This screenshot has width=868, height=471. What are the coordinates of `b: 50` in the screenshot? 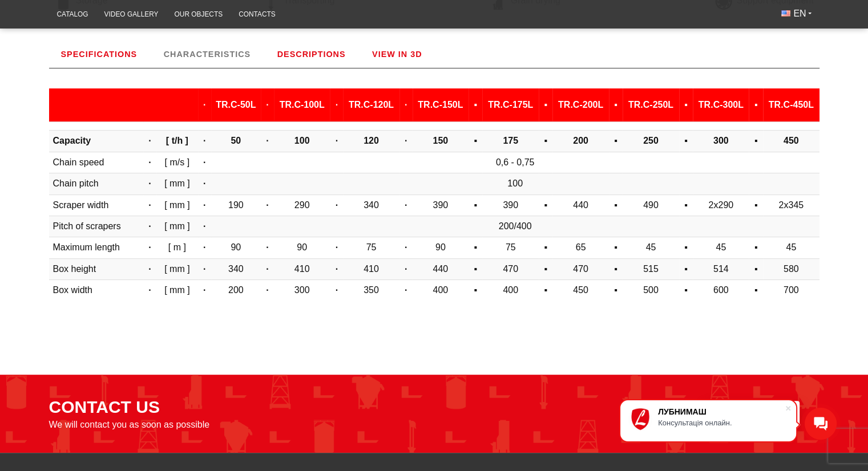 It's located at (236, 141).